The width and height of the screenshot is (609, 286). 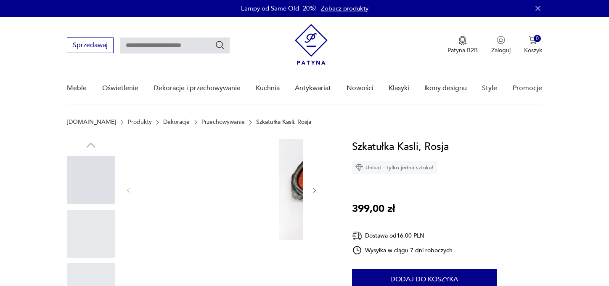 I want to click on div: Wysyłka w ciągu 7 dni roboczych, so click(x=403, y=250).